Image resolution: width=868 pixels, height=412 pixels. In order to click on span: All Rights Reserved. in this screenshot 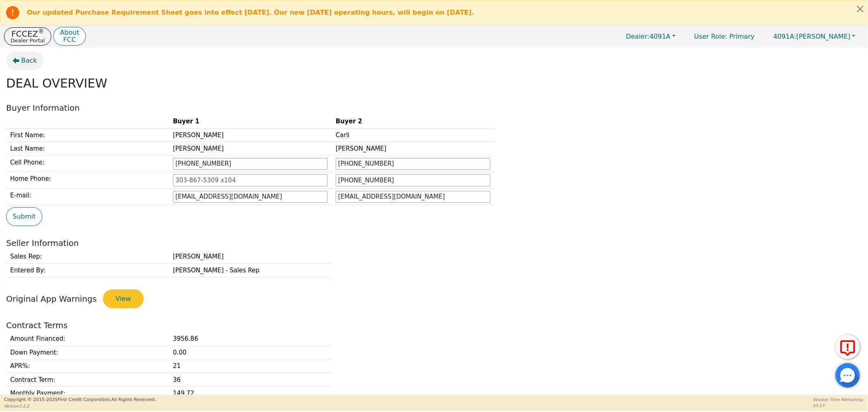, I will do `click(133, 400)`.